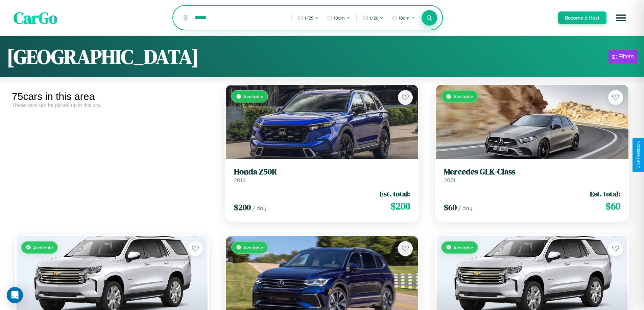  Describe the element at coordinates (449, 180) in the screenshot. I see `span: 2021` at that location.